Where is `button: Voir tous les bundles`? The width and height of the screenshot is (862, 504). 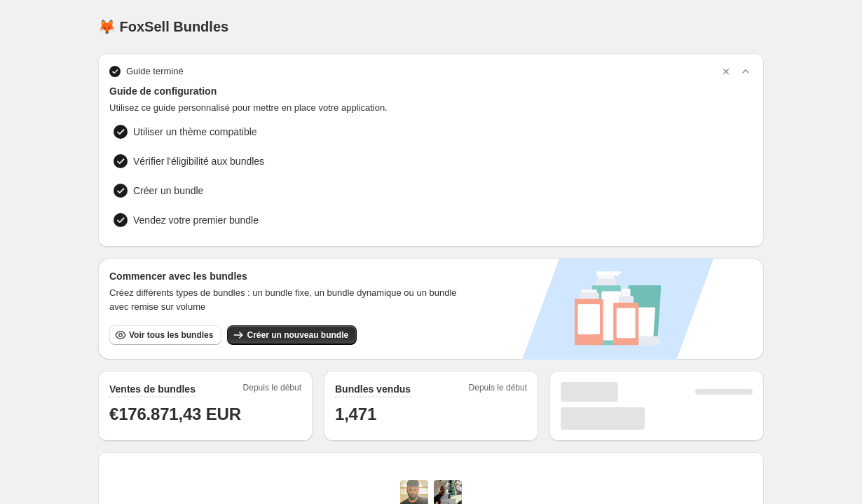 button: Voir tous les bundles is located at coordinates (166, 335).